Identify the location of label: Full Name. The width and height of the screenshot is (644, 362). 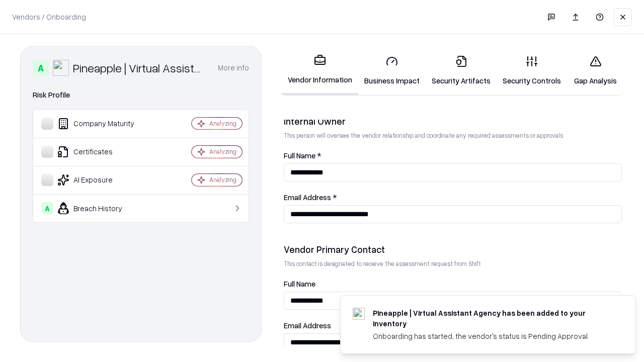
(453, 284).